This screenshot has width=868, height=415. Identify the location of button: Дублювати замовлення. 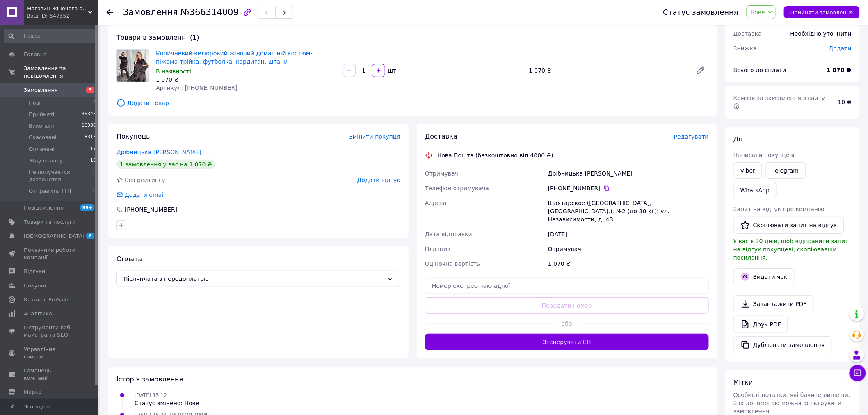
(783, 345).